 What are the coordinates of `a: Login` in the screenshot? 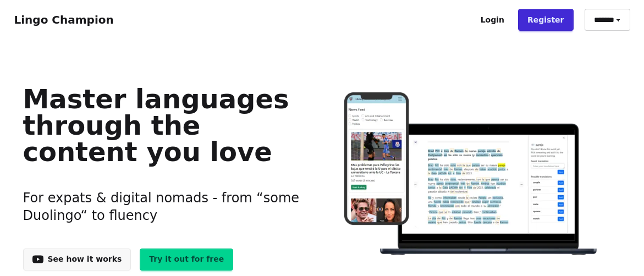 It's located at (492, 20).